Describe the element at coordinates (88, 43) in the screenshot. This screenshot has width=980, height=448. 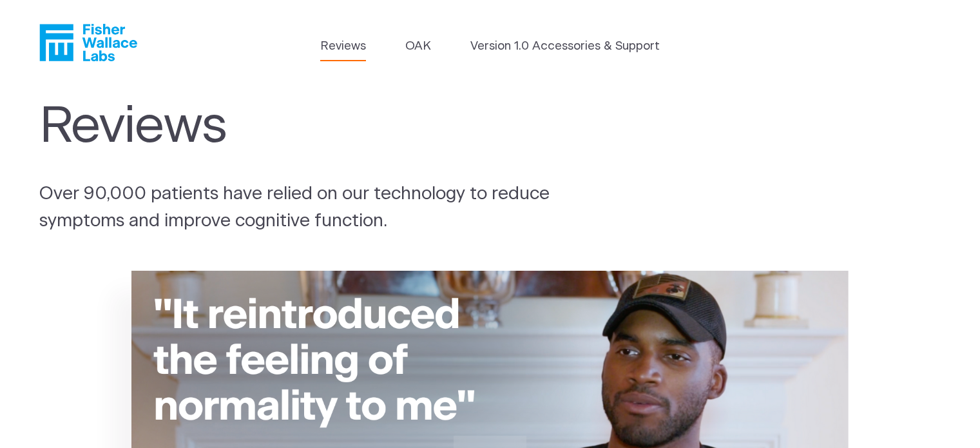
I see `a: Fisher Wallace` at that location.